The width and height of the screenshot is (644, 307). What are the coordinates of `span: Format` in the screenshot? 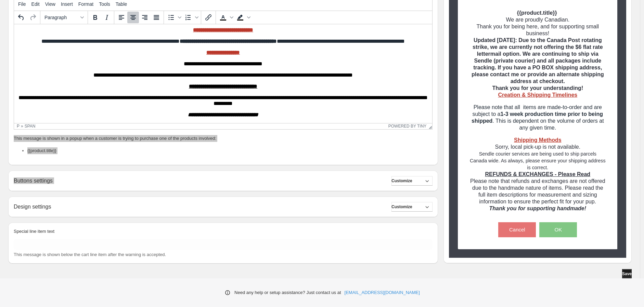 It's located at (86, 4).